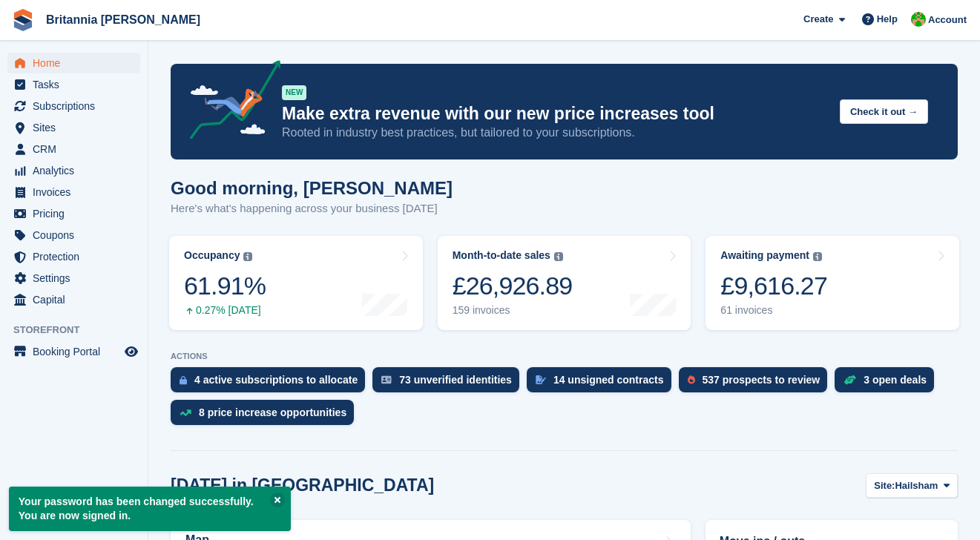  What do you see at coordinates (456, 380) in the screenshot?
I see `div: 73 unverified identities` at bounding box center [456, 380].